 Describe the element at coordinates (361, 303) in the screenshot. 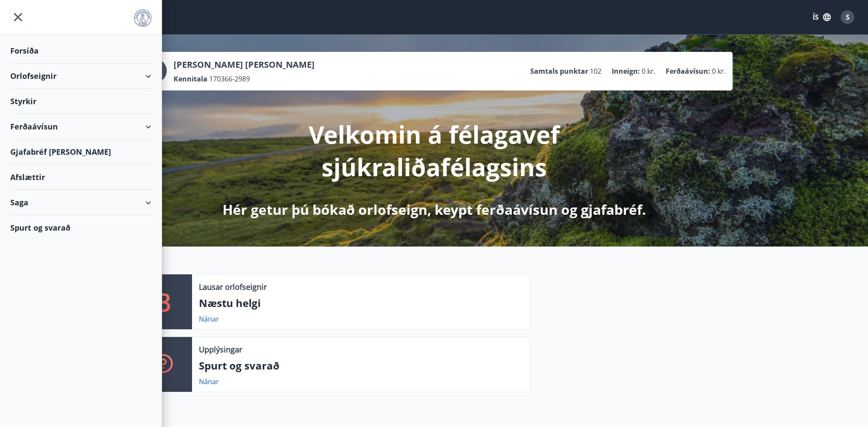

I see `p: Næstu helgi` at that location.